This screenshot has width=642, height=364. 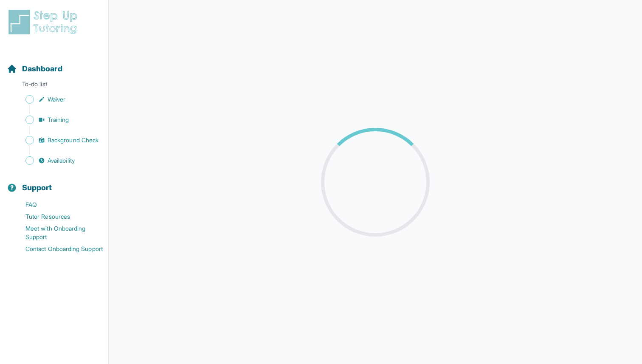 What do you see at coordinates (57, 120) in the screenshot?
I see `a: Training` at bounding box center [57, 120].